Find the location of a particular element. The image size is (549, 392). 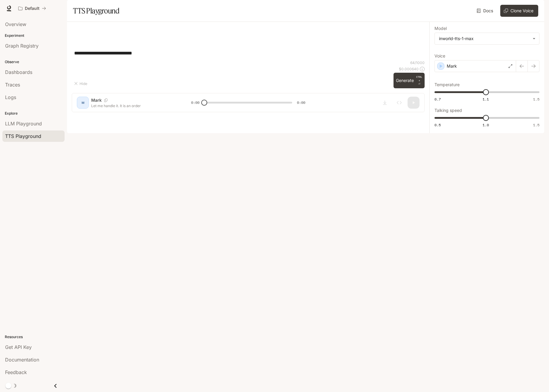

span: 1.0 is located at coordinates (486, 125).